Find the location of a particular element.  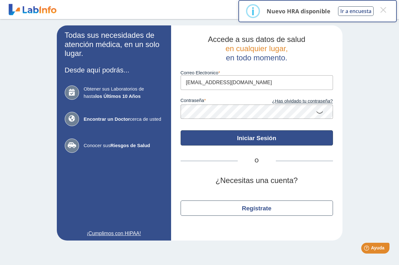

b: Encontrar un Doctor is located at coordinates (107, 119).